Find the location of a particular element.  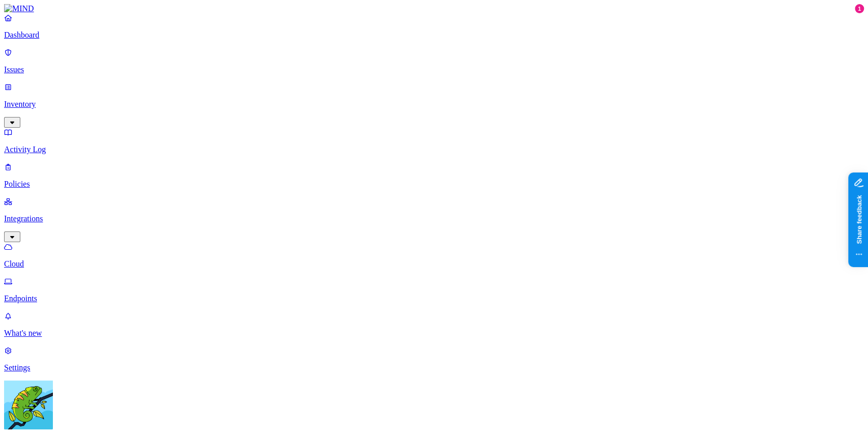

p: Issues is located at coordinates (434, 70).